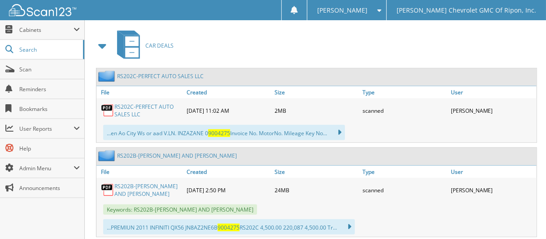  Describe the element at coordinates (46, 168) in the screenshot. I see `span: Admin Menu` at that location.